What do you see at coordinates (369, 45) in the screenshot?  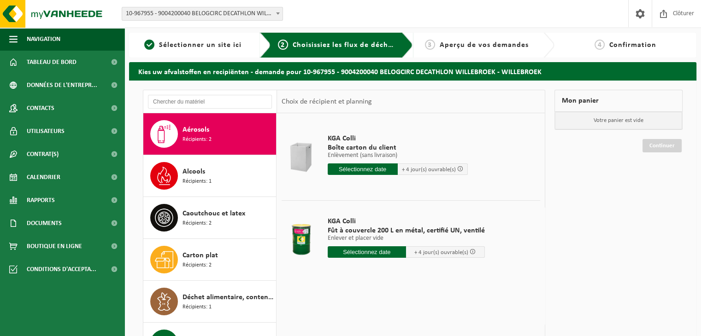 I see `span: Choisissiez les flux de déchets et récipients` at bounding box center [369, 45].